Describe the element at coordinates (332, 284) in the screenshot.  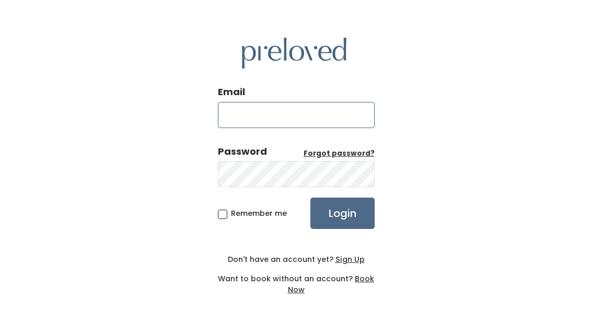
I see `u: Book Now` at that location.